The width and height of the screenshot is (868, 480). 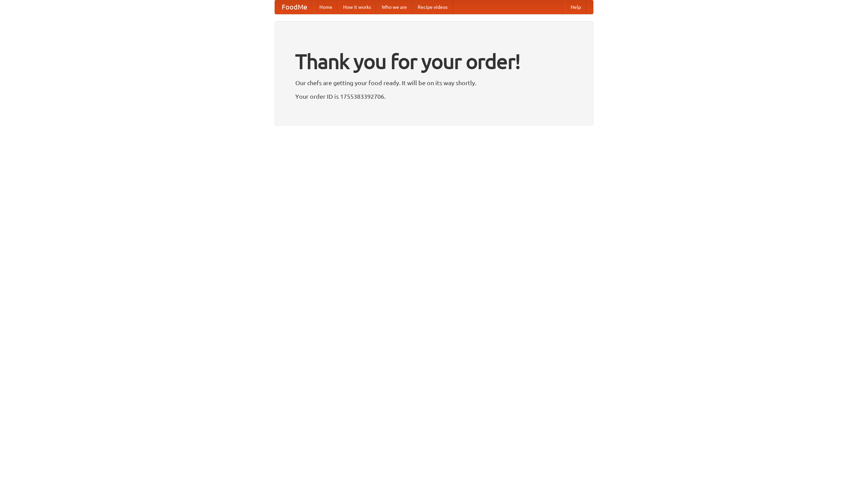 What do you see at coordinates (434, 97) in the screenshot?
I see `p: Your order ID is 1755383392706.` at bounding box center [434, 97].